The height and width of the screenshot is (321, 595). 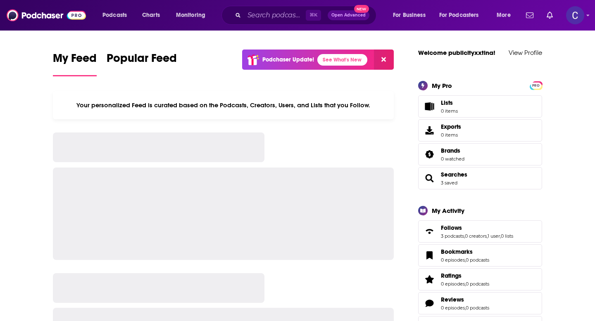 What do you see at coordinates (536, 85) in the screenshot?
I see `a: PRO` at bounding box center [536, 85].